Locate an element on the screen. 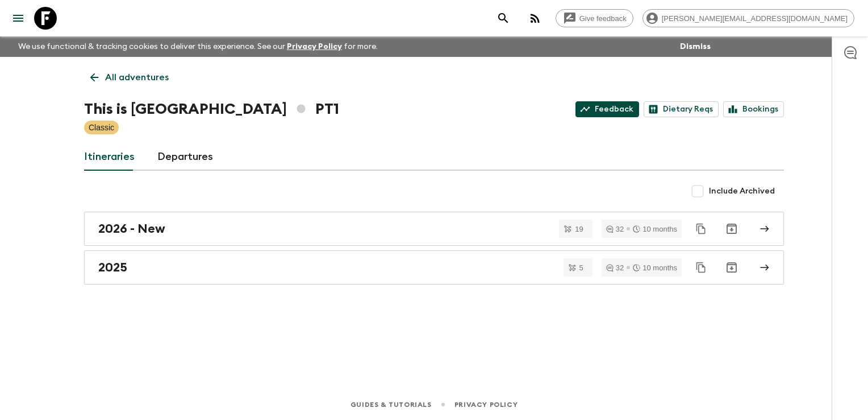 This screenshot has height=420, width=868. button: search adventures is located at coordinates (504, 18).